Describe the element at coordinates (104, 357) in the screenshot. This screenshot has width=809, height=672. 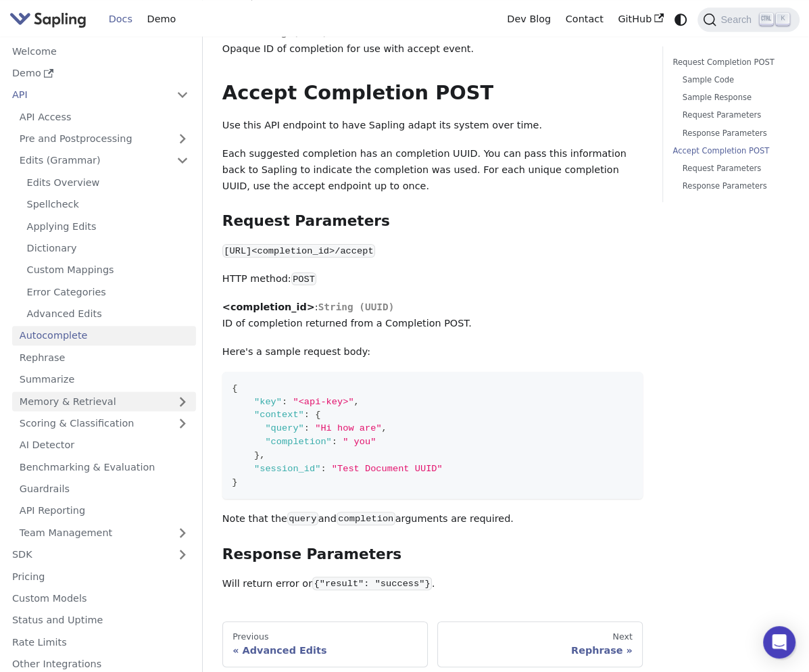
I see `a: Rephrase` at that location.